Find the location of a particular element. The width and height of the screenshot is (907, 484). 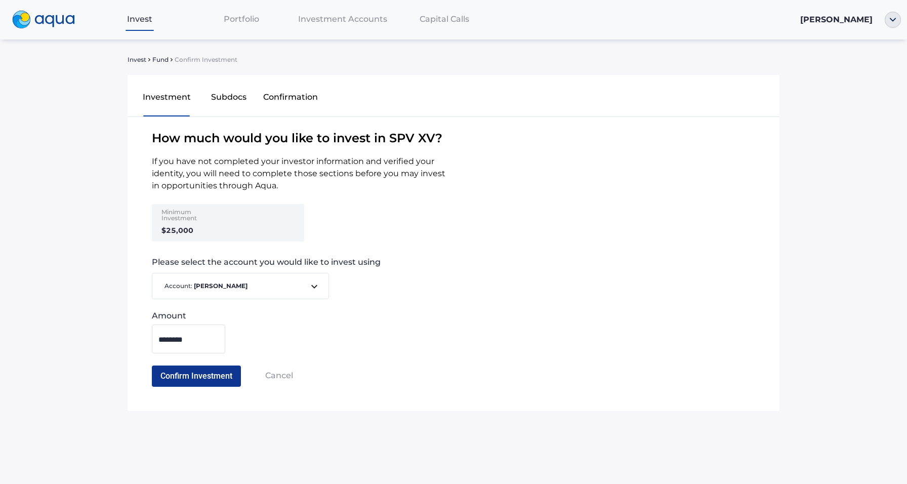

span: How much would you like to invest in SPV XV ? is located at coordinates (454, 138).